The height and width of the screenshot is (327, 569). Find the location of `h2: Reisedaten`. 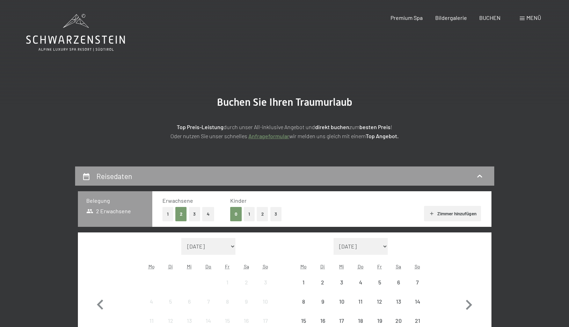

h2: Reisedaten is located at coordinates (114, 176).